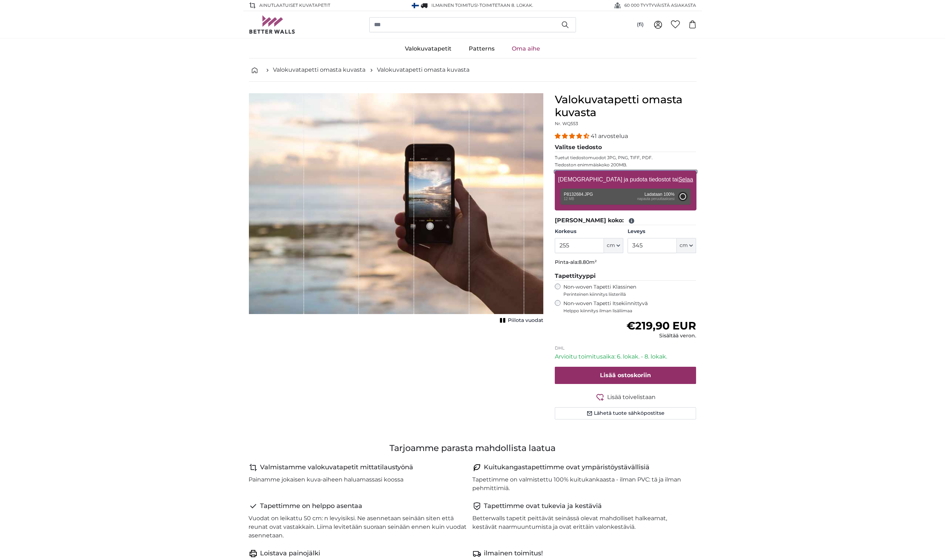 This screenshot has height=560, width=945. What do you see at coordinates (662, 232) in the screenshot?
I see `label: Leveys` at bounding box center [662, 232].